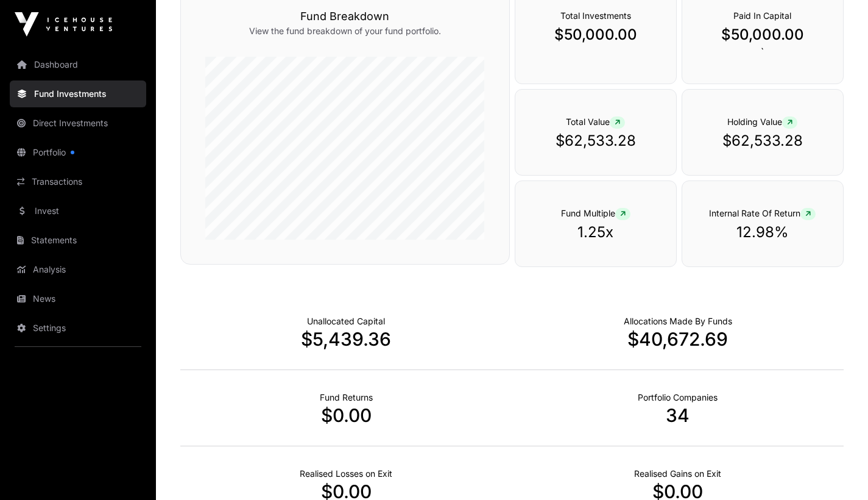 The width and height of the screenshot is (868, 500). I want to click on a: Statements, so click(78, 240).